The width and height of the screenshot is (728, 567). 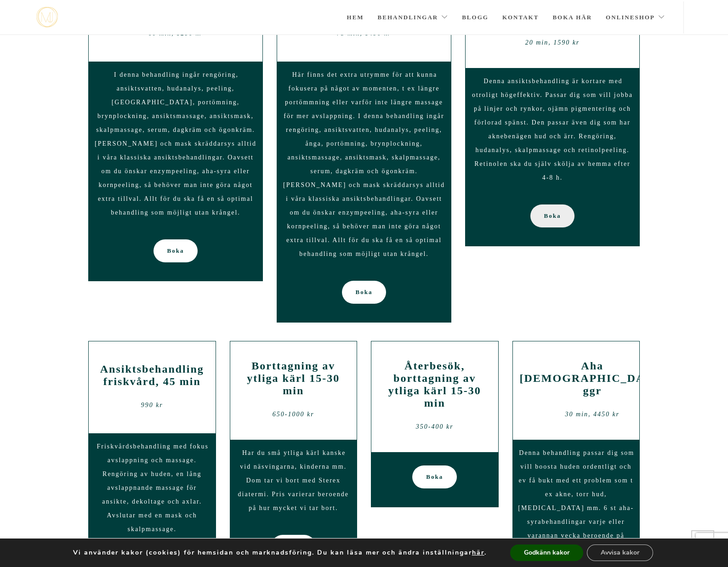 I want to click on div: 20 min, 1590 kr, so click(x=552, y=43).